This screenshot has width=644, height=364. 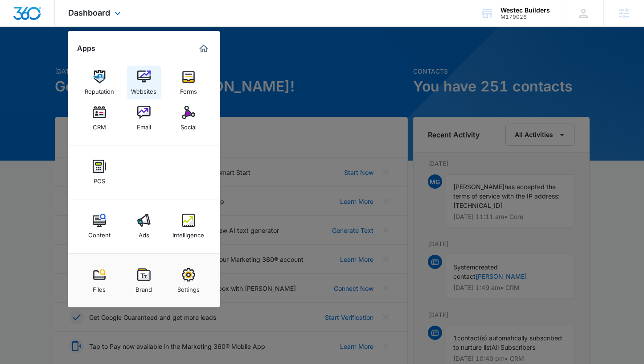 What do you see at coordinates (144, 281) in the screenshot?
I see `a: Brand` at bounding box center [144, 281].